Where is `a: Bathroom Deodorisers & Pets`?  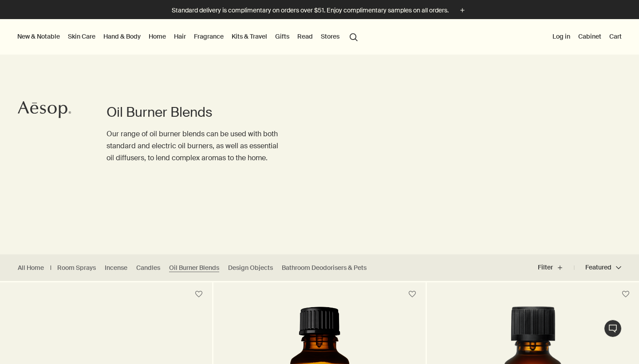
a: Bathroom Deodorisers & Pets is located at coordinates (324, 267).